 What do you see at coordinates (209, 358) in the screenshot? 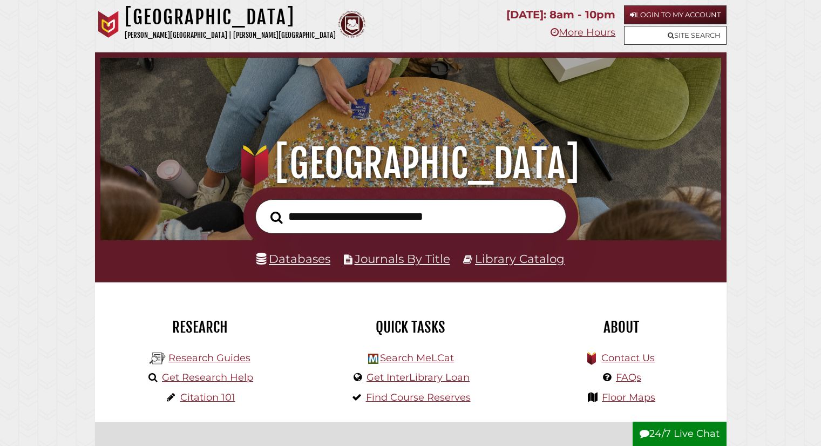
I see `a: Research Guides` at bounding box center [209, 358].